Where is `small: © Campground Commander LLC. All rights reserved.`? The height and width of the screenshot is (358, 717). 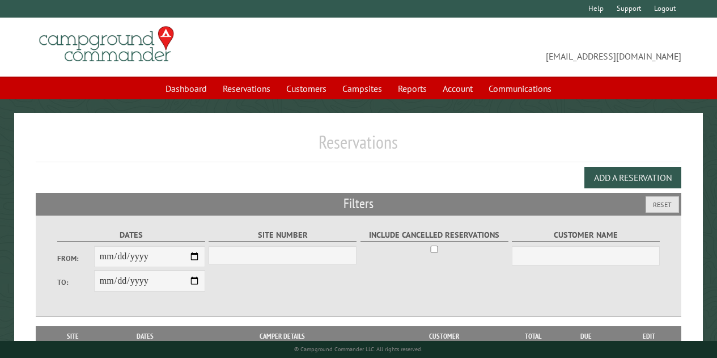
small: © Campground Commander LLC. All rights reserved. is located at coordinates (358, 349).